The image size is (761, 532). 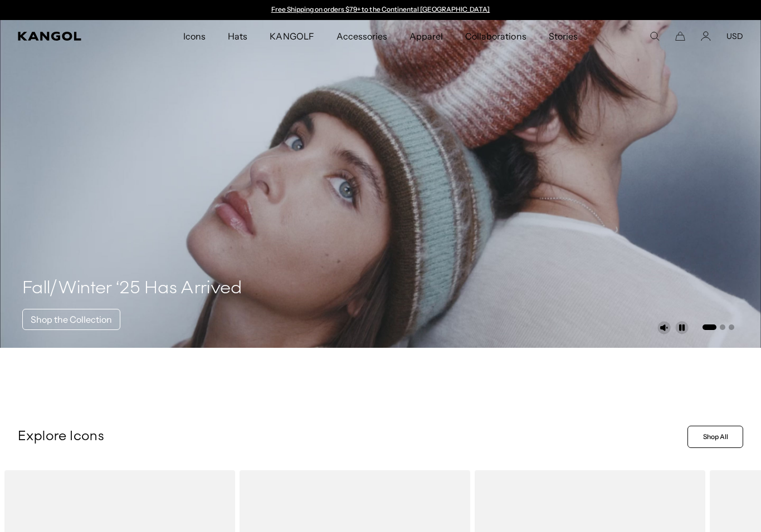 I want to click on a: Icons, so click(x=194, y=36).